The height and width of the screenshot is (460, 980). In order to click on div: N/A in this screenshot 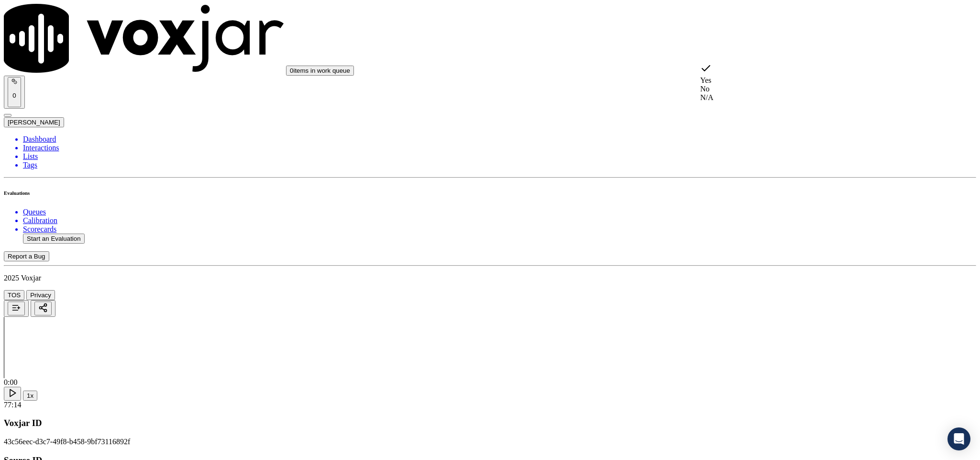, I will do `click(812, 98)`.